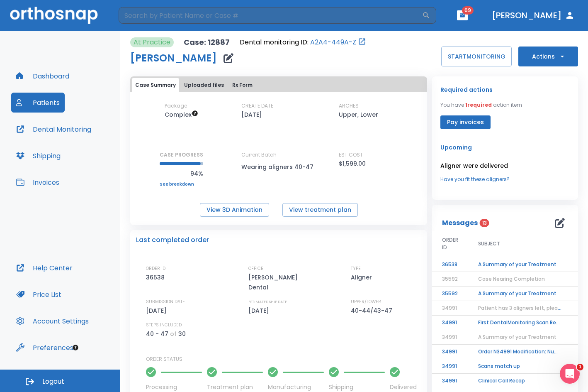  I want to click on a: Patients, so click(37, 102).